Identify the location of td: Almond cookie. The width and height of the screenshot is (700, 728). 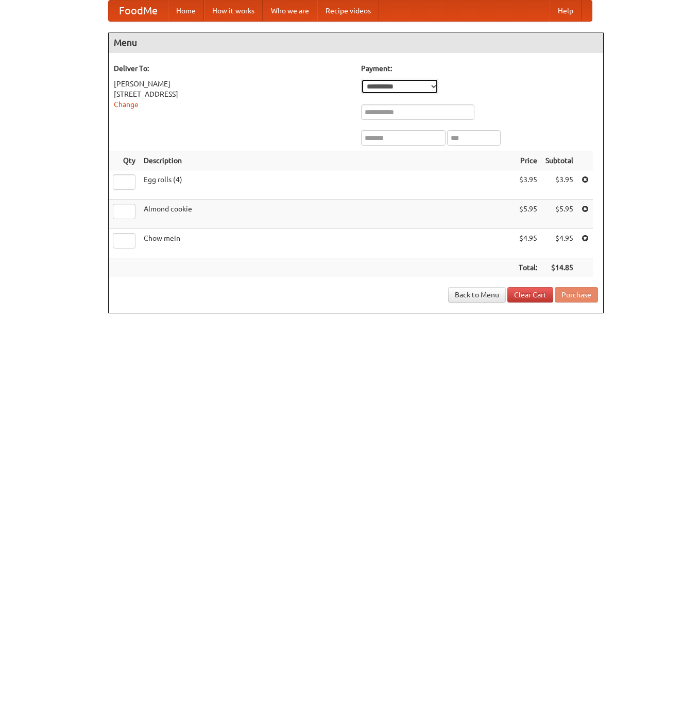
(327, 214).